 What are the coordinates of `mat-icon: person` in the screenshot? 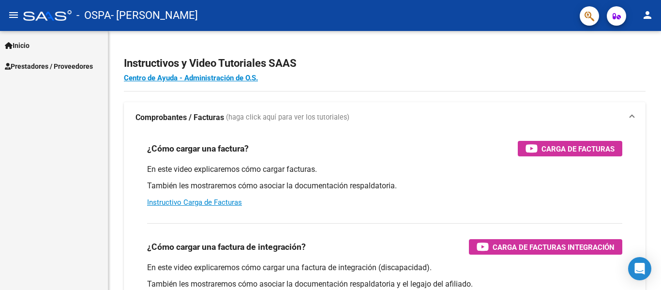 It's located at (648, 15).